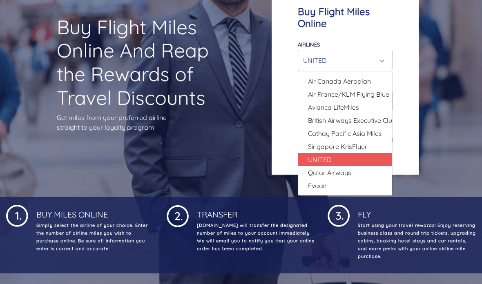 The width and height of the screenshot is (482, 284). I want to click on span: Evaair, so click(318, 186).